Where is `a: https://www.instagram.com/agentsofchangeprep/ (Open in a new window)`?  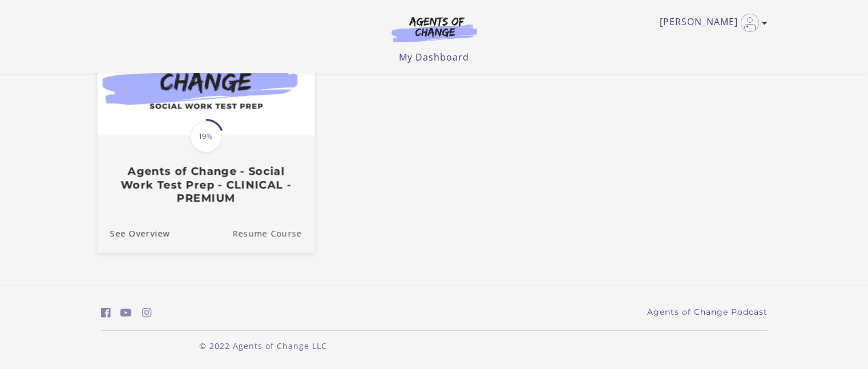 a: https://www.instagram.com/agentsofchangeprep/ (Open in a new window) is located at coordinates (146, 312).